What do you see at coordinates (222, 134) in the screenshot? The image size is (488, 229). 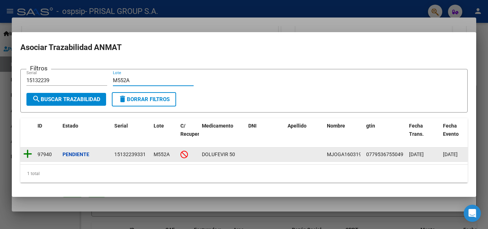 I see `datatable-header-cell: Medicamento` at bounding box center [222, 134].